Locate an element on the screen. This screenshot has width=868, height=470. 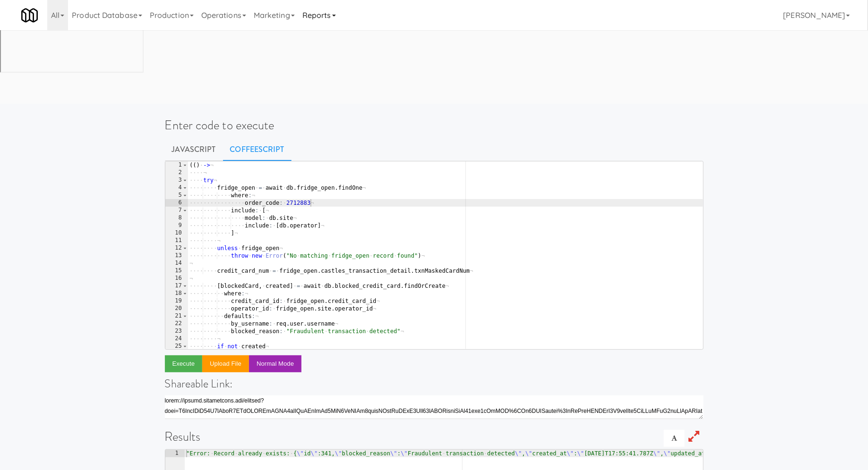
div: 7 is located at coordinates (177, 211).